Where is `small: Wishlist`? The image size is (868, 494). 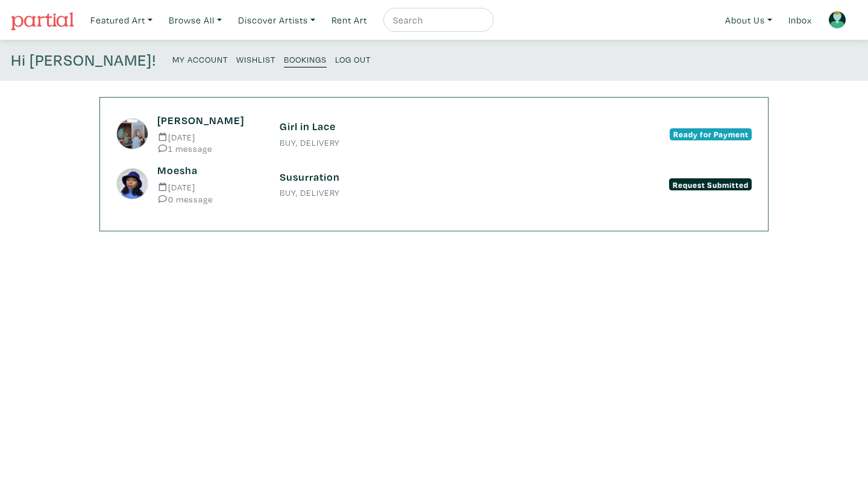
small: Wishlist is located at coordinates (255, 59).